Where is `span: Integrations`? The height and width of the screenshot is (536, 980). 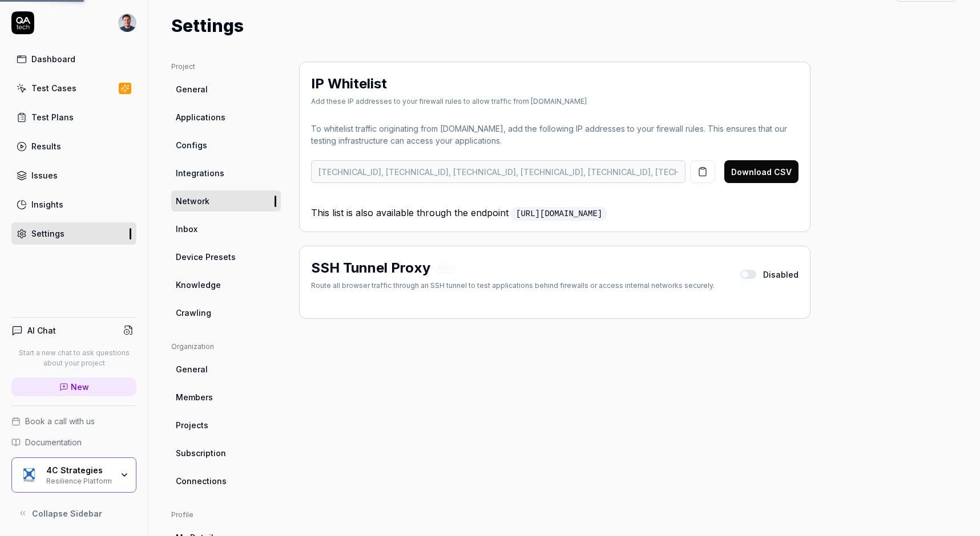
span: Integrations is located at coordinates (199, 173).